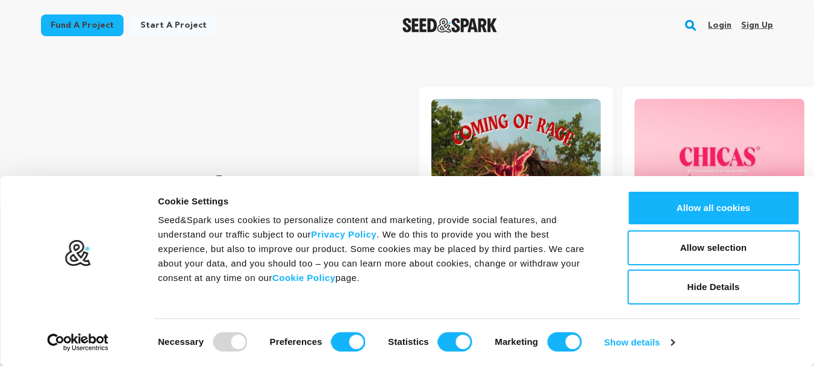 Image resolution: width=814 pixels, height=366 pixels. Describe the element at coordinates (78, 253) in the screenshot. I see `img: logo` at that location.